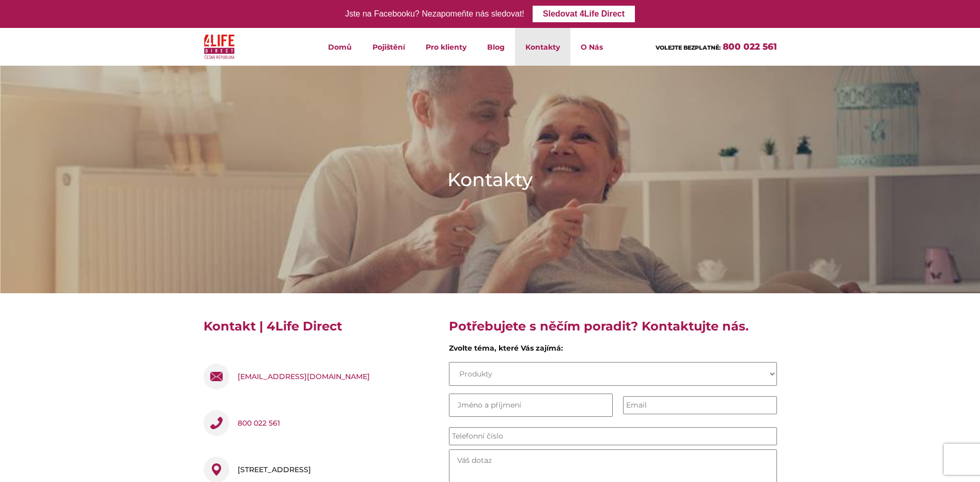  What do you see at coordinates (613, 349) in the screenshot?
I see `div: Zvolte téma, které Vás zajímá:` at bounding box center [613, 349].